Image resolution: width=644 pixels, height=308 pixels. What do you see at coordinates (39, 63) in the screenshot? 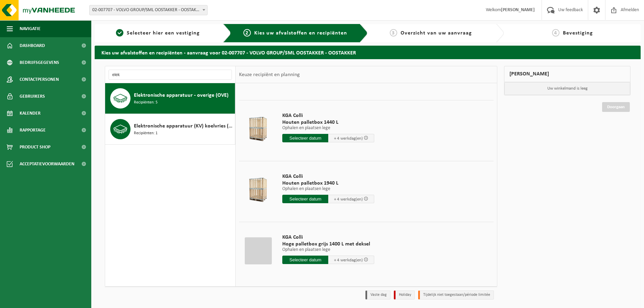
I see `span: Bedrijfsgegevens` at bounding box center [39, 63].